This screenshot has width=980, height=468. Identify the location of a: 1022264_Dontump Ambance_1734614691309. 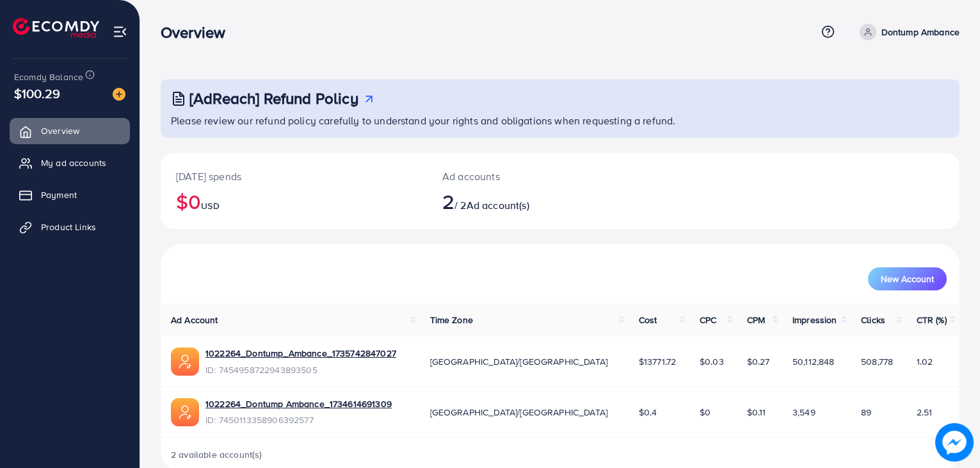
(298, 404).